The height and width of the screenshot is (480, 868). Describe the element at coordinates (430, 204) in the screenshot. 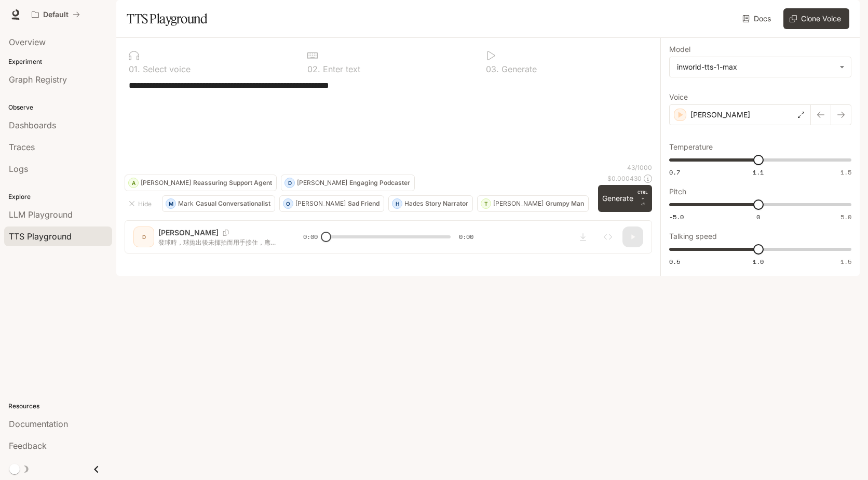

I see `button: HHadesStory Narrator` at that location.